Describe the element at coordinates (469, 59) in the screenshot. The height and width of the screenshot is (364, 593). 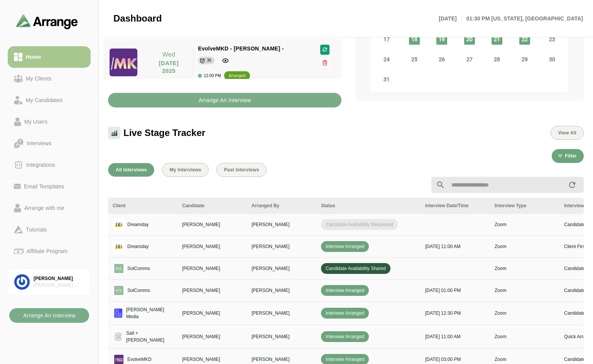
I see `span: Wednesday, August 27, 2025` at that location.